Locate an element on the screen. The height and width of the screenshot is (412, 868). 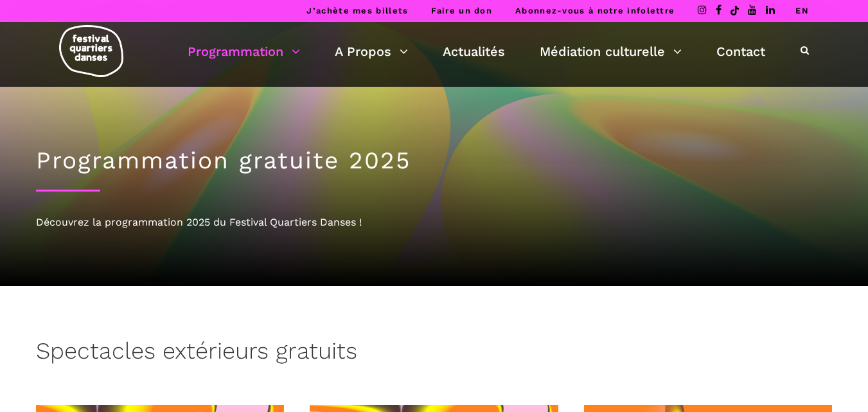
a: A Propos is located at coordinates (371, 52).